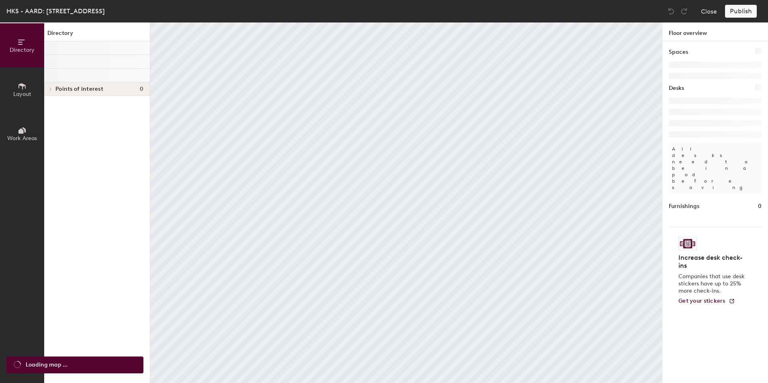 The height and width of the screenshot is (383, 768). I want to click on h1: Directory, so click(97, 35).